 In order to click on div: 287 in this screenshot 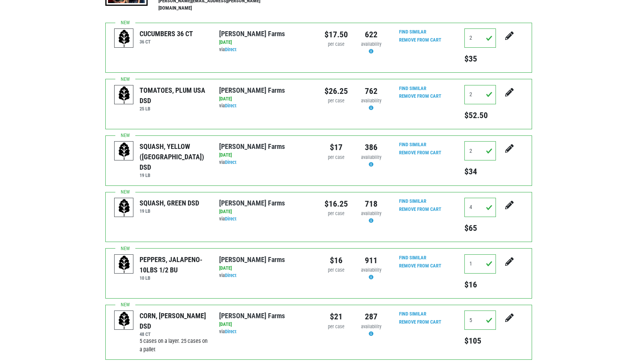, I will do `click(371, 317)`.